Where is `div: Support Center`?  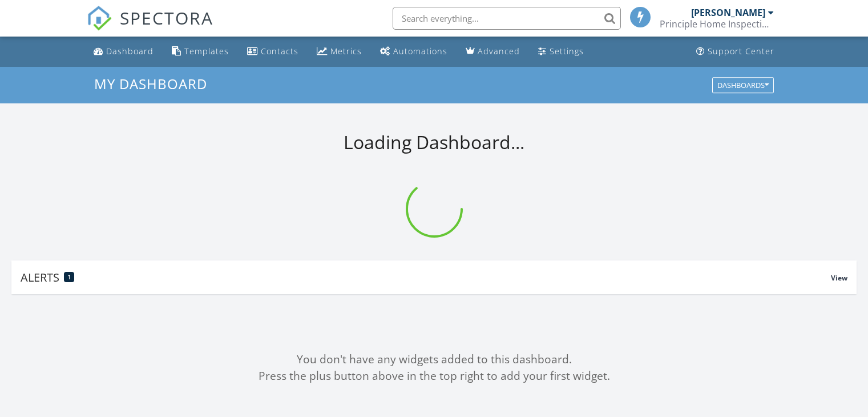 div: Support Center is located at coordinates (741, 51).